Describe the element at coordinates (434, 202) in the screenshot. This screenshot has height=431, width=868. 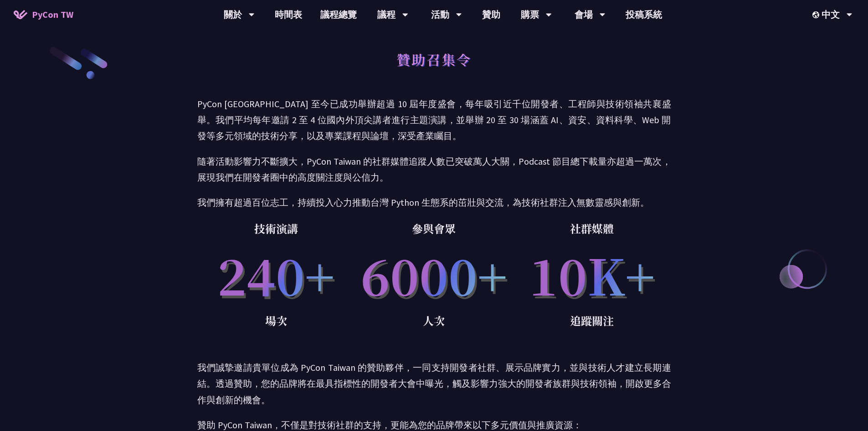
I see `p: 我們擁有超過百位志工，持續投入心力推動台灣 Python 生態系的茁壯與交流，為技術社群注入無數靈感與創新。` at that location.